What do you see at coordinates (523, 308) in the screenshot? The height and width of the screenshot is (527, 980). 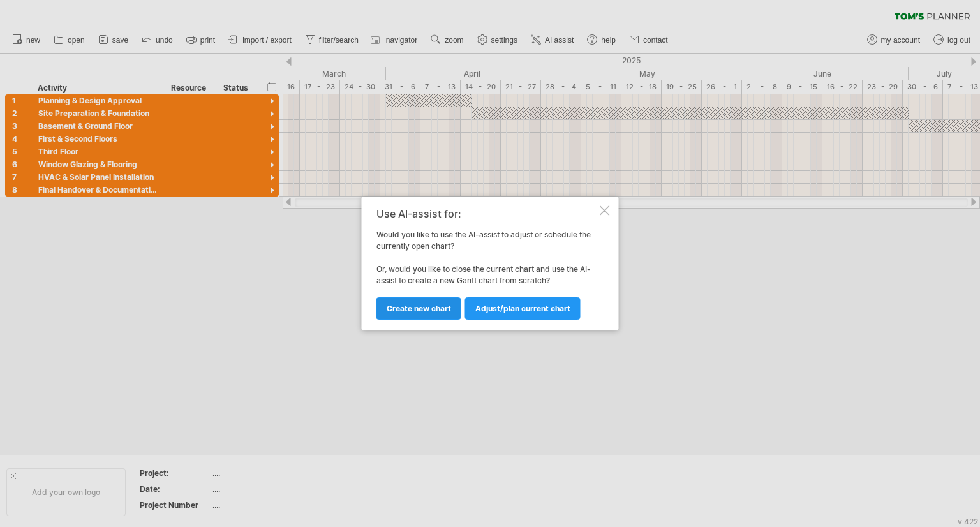 I see `a: Adjust/plan current chart` at bounding box center [523, 308].